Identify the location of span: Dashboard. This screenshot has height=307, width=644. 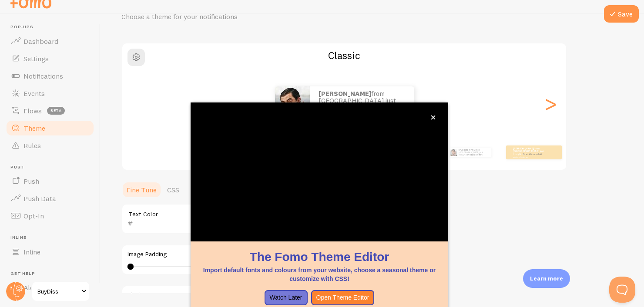
(41, 42).